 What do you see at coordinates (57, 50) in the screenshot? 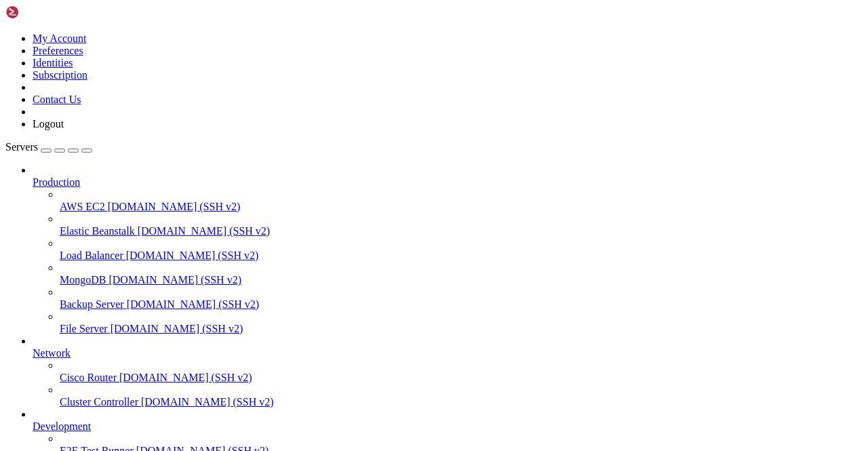
I see `a: Preferences` at bounding box center [57, 50].